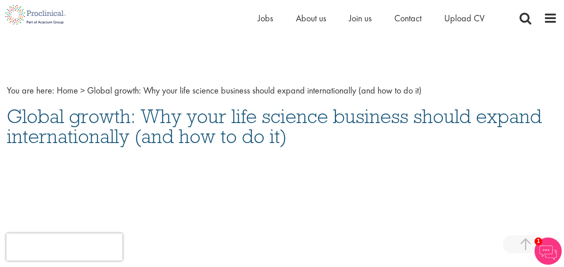  What do you see at coordinates (311, 18) in the screenshot?
I see `a: About us` at bounding box center [311, 18].